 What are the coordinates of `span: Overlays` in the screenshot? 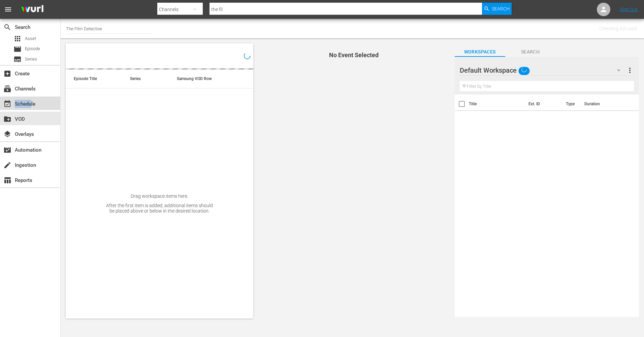 It's located at (7, 134).